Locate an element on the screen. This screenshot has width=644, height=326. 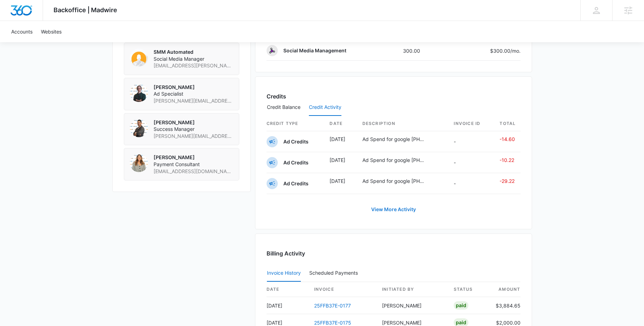
img: Andrew Gilbert is located at coordinates (139, 93).